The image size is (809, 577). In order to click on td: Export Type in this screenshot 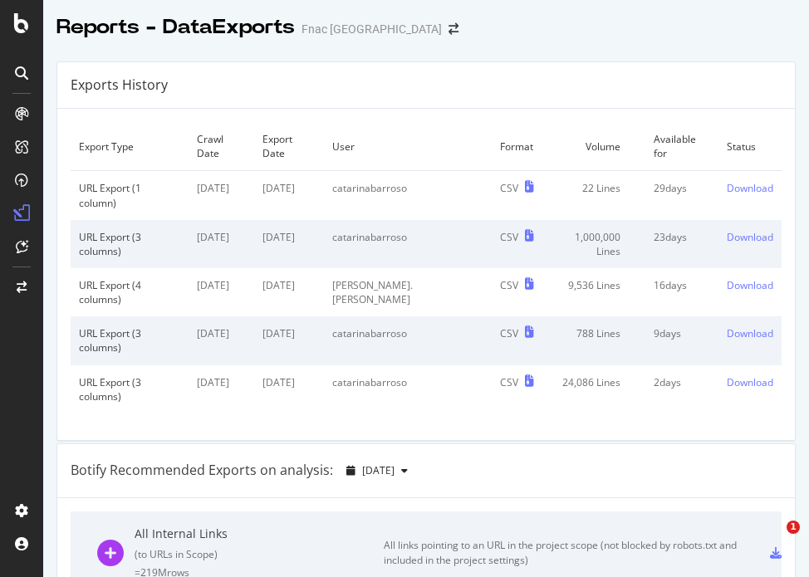, I will do `click(130, 146)`.